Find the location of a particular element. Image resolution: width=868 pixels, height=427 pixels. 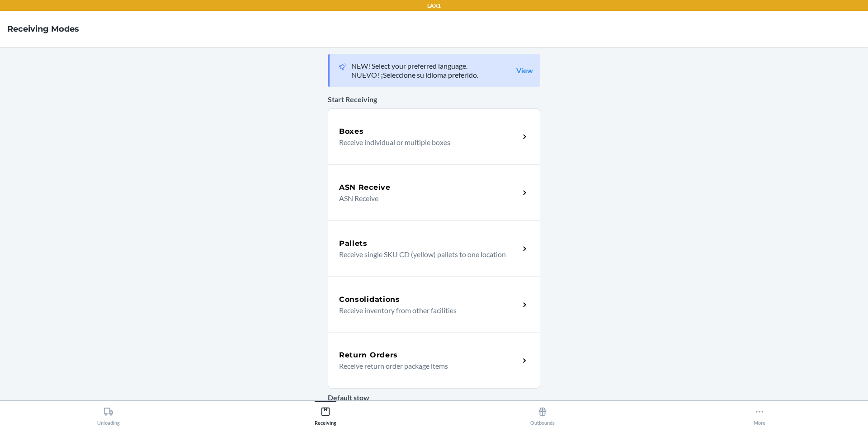

button: Receiving is located at coordinates (325, 413).